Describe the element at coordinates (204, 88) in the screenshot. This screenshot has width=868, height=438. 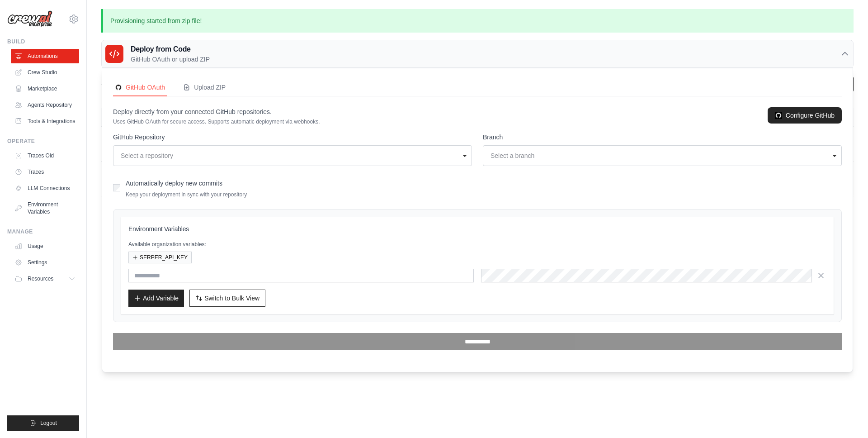
I see `button: Upload ZIP` at that location.